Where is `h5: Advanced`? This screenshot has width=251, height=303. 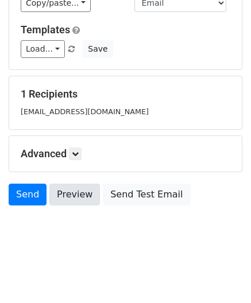
h5: Advanced is located at coordinates (125, 154).